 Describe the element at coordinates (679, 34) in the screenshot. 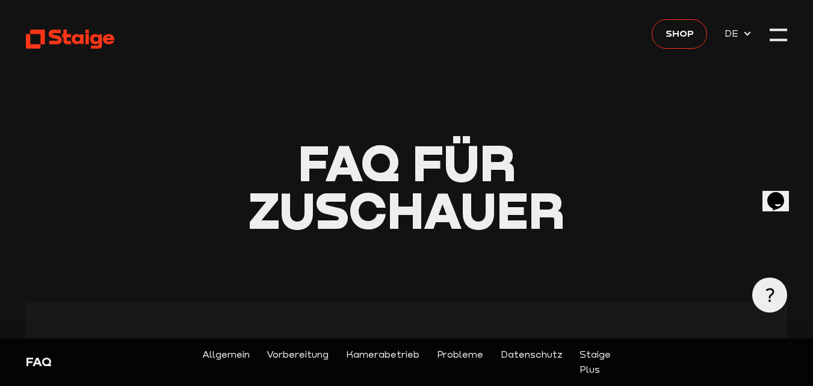

I see `a: Shop` at that location.